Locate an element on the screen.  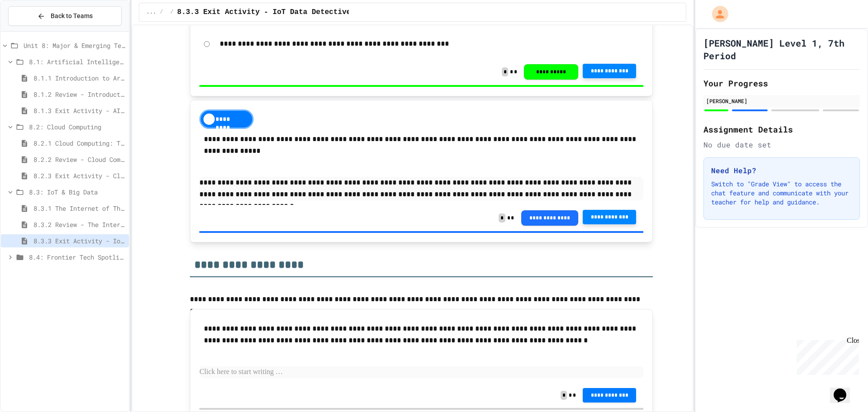
span: 8.3.2 Review - The Internet of Things and Big Data is located at coordinates (79, 224).